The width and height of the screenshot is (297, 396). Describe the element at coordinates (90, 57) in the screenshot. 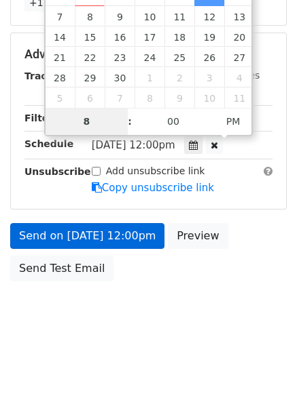

I see `span: September 22, 2025` at that location.